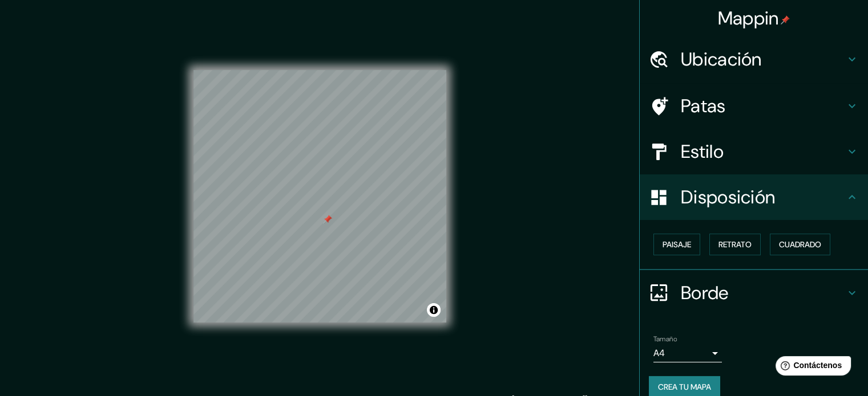 The width and height of the screenshot is (868, 396). What do you see at coordinates (677, 244) in the screenshot?
I see `font: Paisaje` at bounding box center [677, 244].